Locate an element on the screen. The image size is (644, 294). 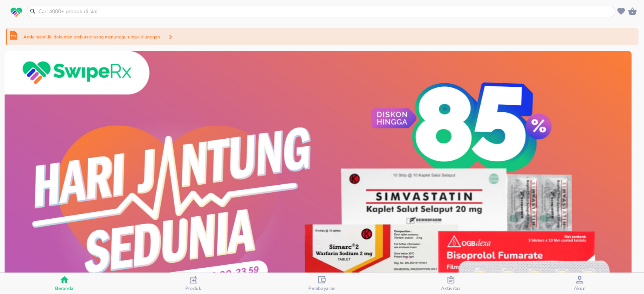
button: Produk is located at coordinates (193, 284).